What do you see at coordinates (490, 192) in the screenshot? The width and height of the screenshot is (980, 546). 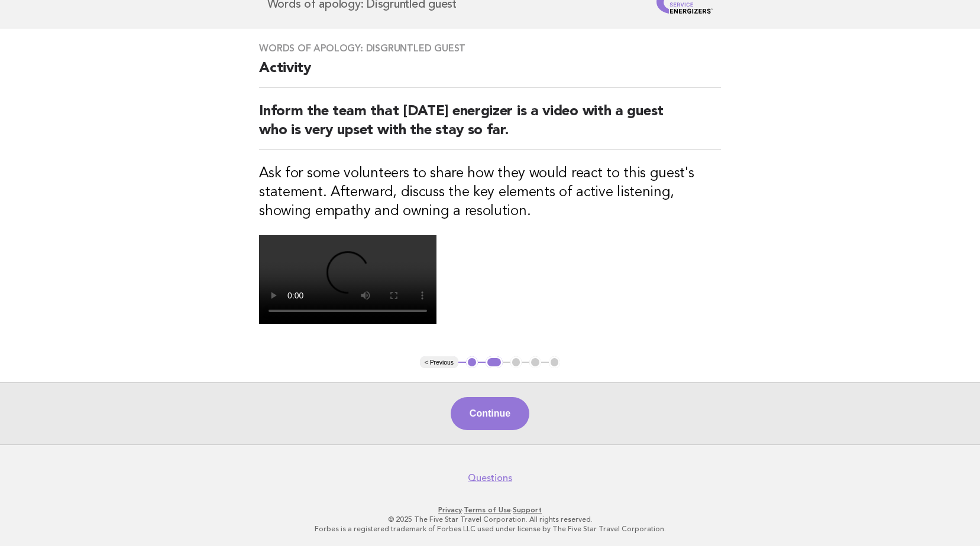 I see `h3: Ask for some volunteers to share how they would react to this guest's statement. Afterward, discu...` at bounding box center [490, 192].